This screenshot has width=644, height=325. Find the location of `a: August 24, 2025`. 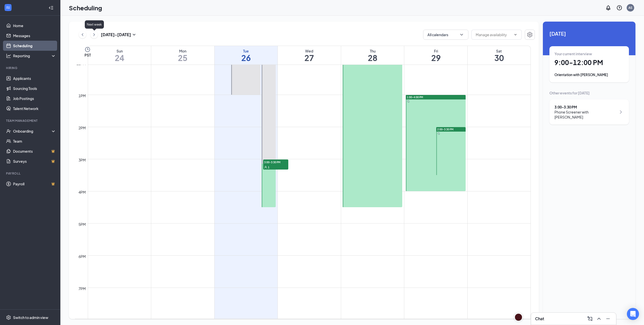

a: August 24, 2025 is located at coordinates (119, 55).